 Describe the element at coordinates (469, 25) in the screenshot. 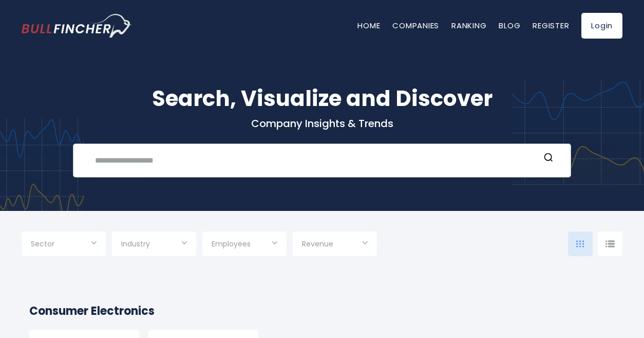

I see `a: Ranking` at that location.